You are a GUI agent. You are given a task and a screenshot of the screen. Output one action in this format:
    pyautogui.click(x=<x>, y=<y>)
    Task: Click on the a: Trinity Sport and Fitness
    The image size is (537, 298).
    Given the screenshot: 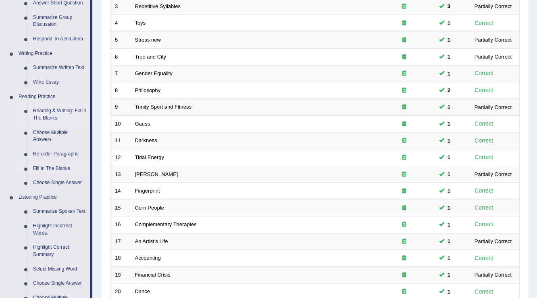 What is the action you would take?
    pyautogui.click(x=163, y=106)
    